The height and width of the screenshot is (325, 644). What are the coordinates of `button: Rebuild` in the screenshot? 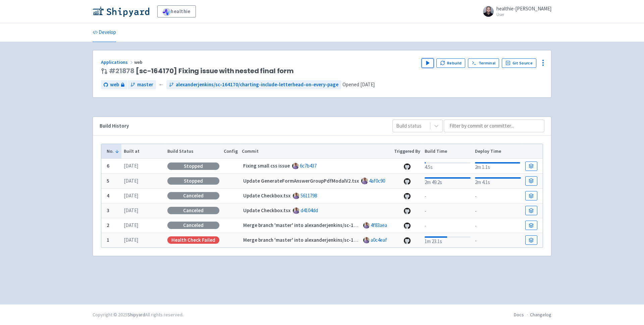 It's located at (451, 63).